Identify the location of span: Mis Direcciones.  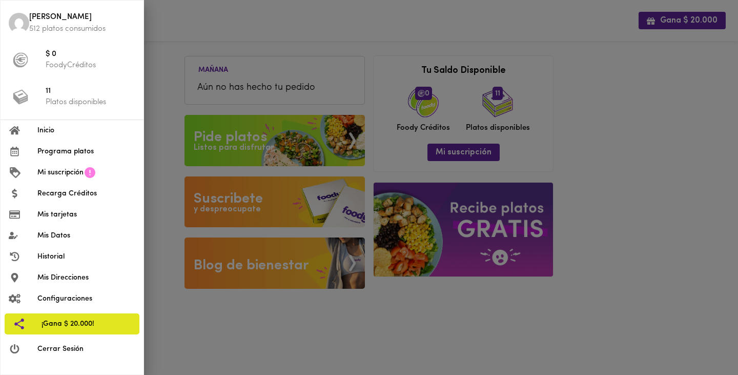
(86, 277).